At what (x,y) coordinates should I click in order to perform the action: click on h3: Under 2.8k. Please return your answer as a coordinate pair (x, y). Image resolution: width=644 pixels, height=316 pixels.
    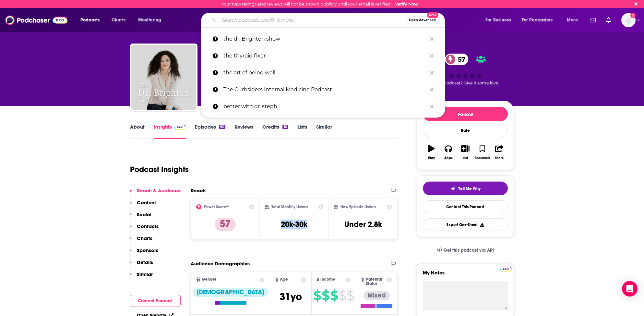
    Looking at the image, I should click on (363, 224).